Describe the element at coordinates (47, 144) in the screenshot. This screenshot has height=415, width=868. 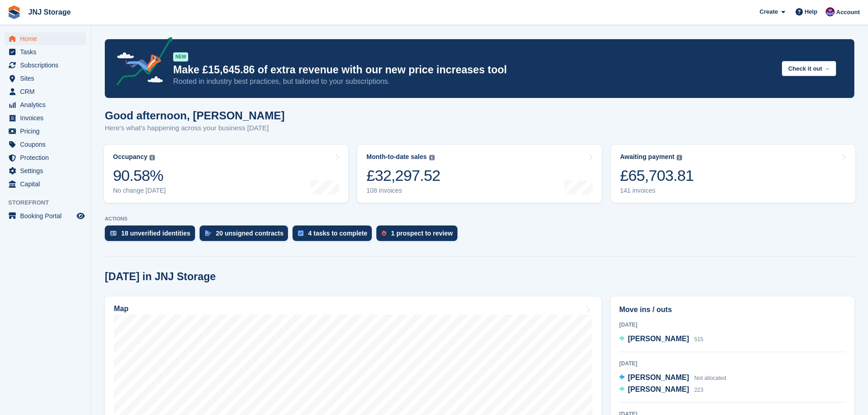
I see `span: Coupons` at that location.